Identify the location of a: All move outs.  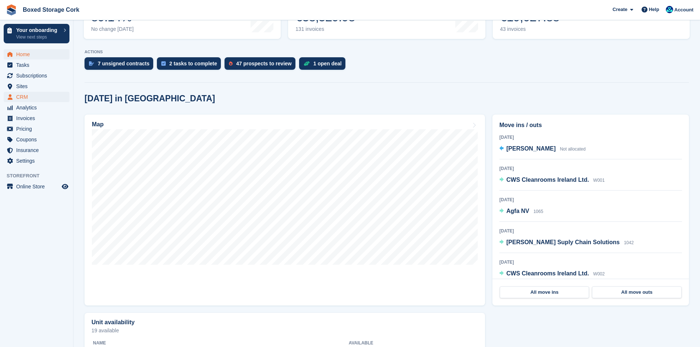
(636, 292).